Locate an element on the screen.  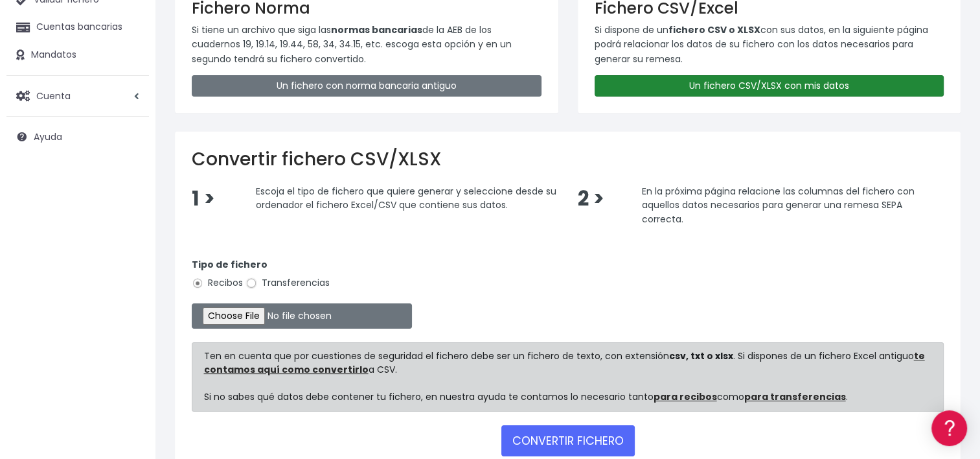
div: Ten en cuenta que por cuestiones de seguridad el fichero debe ser un fichero de texto, con extens... is located at coordinates (568, 377).